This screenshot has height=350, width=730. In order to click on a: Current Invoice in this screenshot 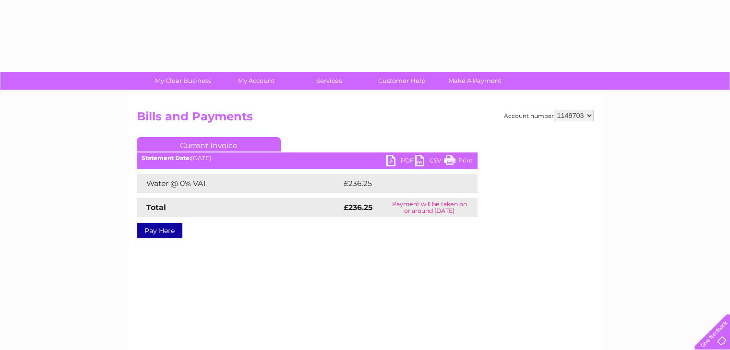, I will do `click(209, 144)`.